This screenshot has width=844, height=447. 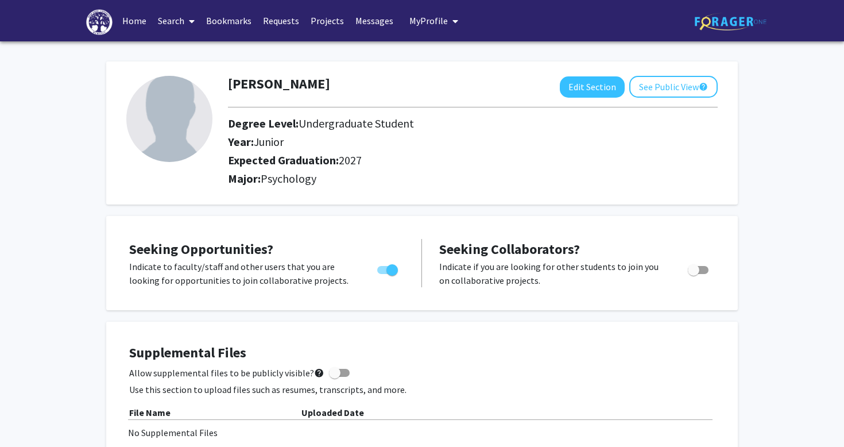 What do you see at coordinates (433, 160) in the screenshot?
I see `h2: Expected Graduation:` at bounding box center [433, 160].